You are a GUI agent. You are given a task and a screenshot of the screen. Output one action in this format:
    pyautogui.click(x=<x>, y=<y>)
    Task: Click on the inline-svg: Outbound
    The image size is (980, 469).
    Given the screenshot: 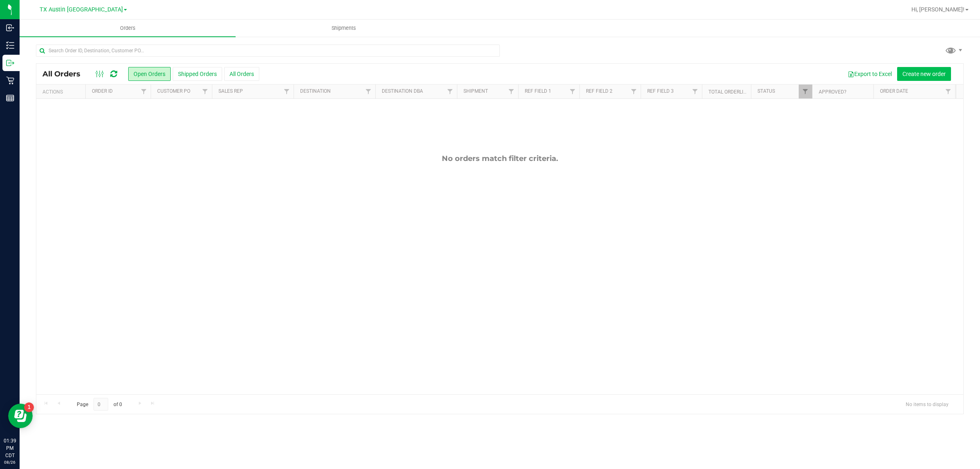 What is the action you would take?
    pyautogui.click(x=10, y=63)
    